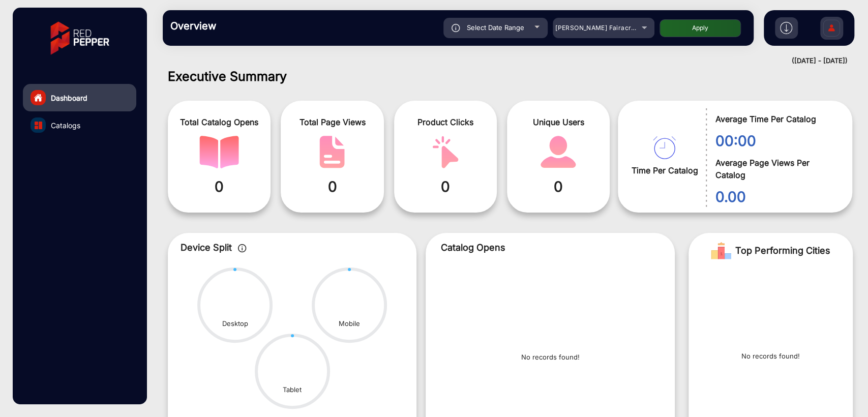  Describe the element at coordinates (80, 38) in the screenshot. I see `img: vmg-logo` at that location.